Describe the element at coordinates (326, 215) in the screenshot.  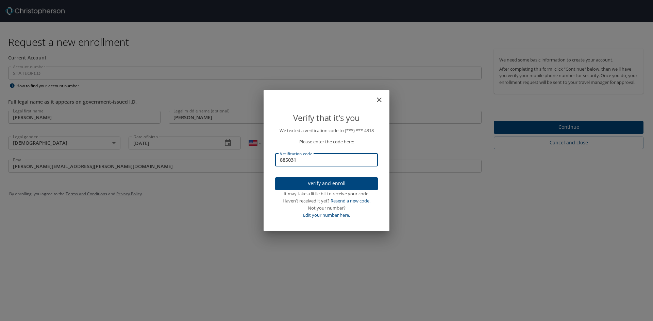
I see `a: Edit your number here.` at that location.